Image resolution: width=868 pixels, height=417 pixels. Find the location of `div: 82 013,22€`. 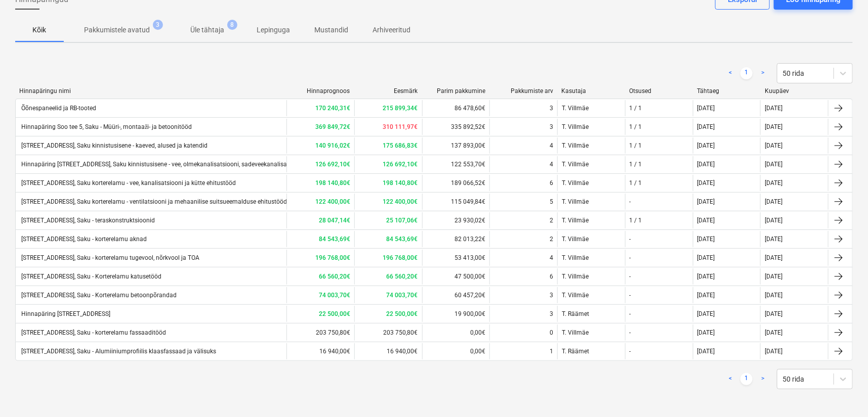

div: 82 013,22€ is located at coordinates (456, 239).